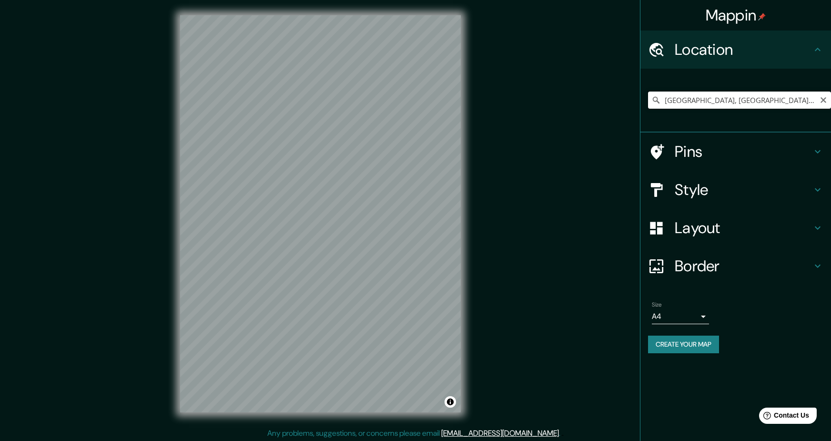  Describe the element at coordinates (450, 402) in the screenshot. I see `button: Toggle attribution` at that location.